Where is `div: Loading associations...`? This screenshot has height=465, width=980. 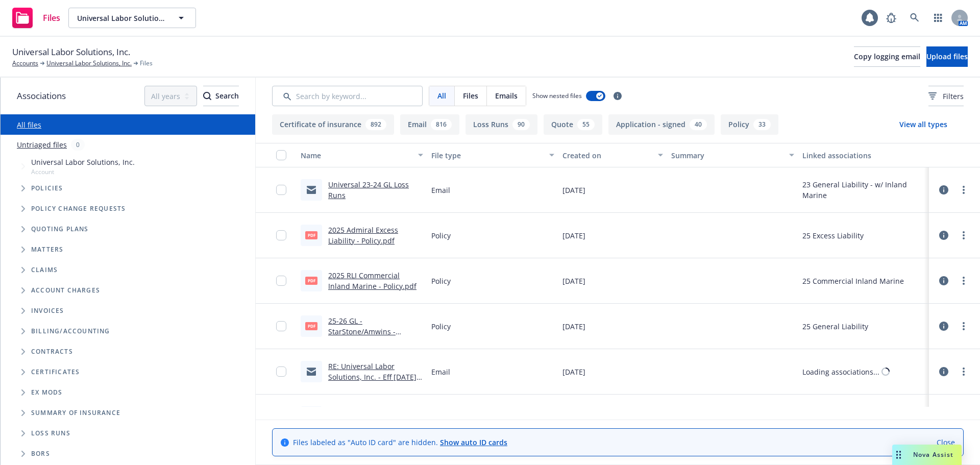
div: Loading associations... is located at coordinates (841, 372).